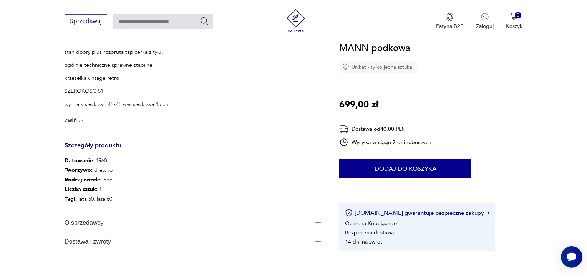 The width and height of the screenshot is (587, 277). I want to click on button: Ikona plusaDostawa i zwroty, so click(192, 241).